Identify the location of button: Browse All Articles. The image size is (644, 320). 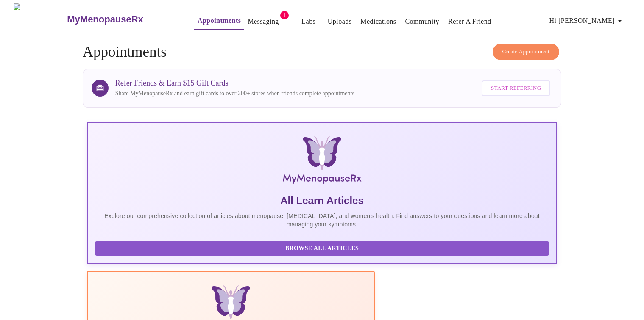
(322, 248).